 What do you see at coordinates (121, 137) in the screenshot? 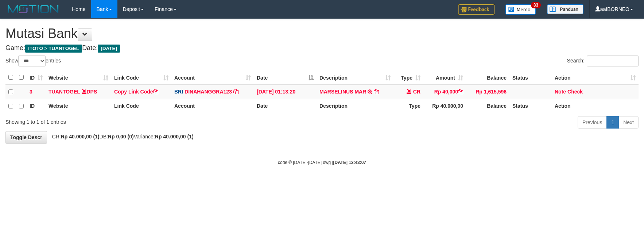
I see `strong: Rp 0,00 (0)` at bounding box center [121, 137].